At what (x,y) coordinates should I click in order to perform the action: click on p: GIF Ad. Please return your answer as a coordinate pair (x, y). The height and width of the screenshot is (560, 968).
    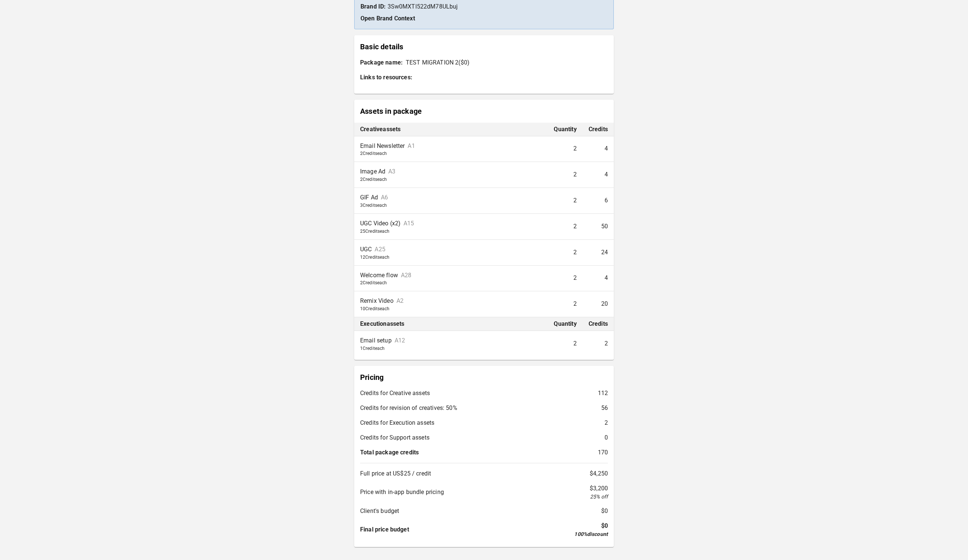
    Looking at the image, I should click on (369, 198).